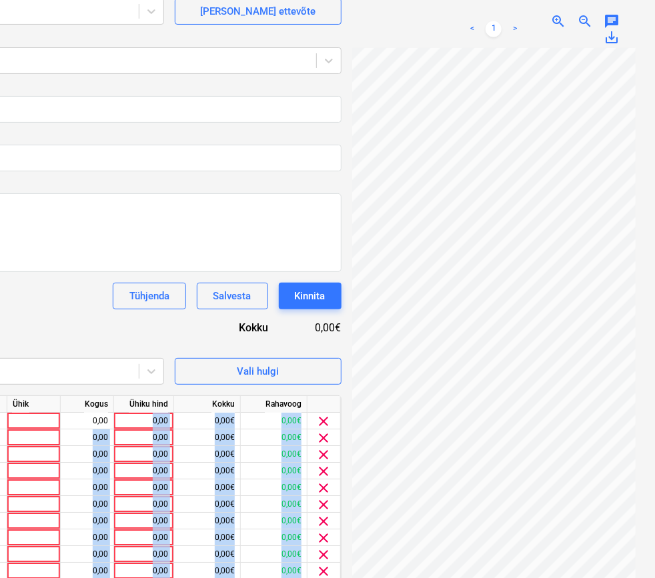 This screenshot has width=655, height=578. Describe the element at coordinates (144, 404) in the screenshot. I see `div: Ühiku hind` at that location.